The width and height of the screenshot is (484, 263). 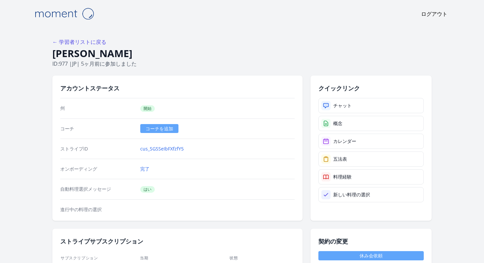 I want to click on font: クイックリンク, so click(x=339, y=88).